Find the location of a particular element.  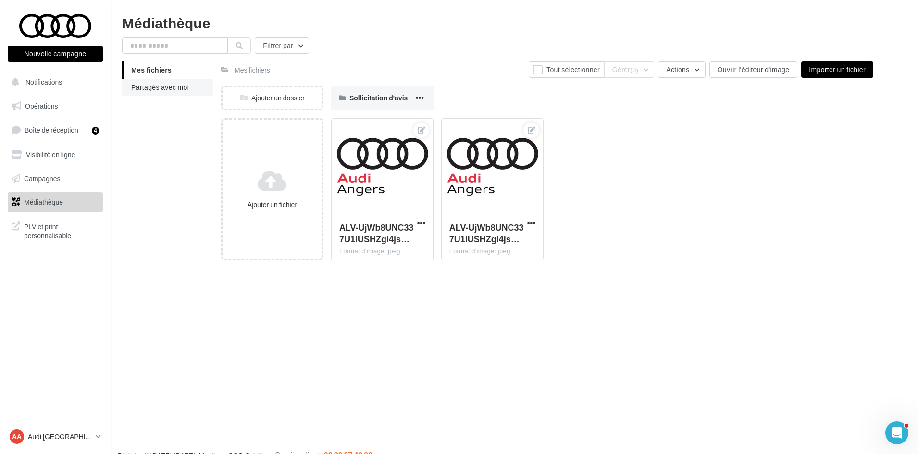

button: Actions is located at coordinates (681, 70).